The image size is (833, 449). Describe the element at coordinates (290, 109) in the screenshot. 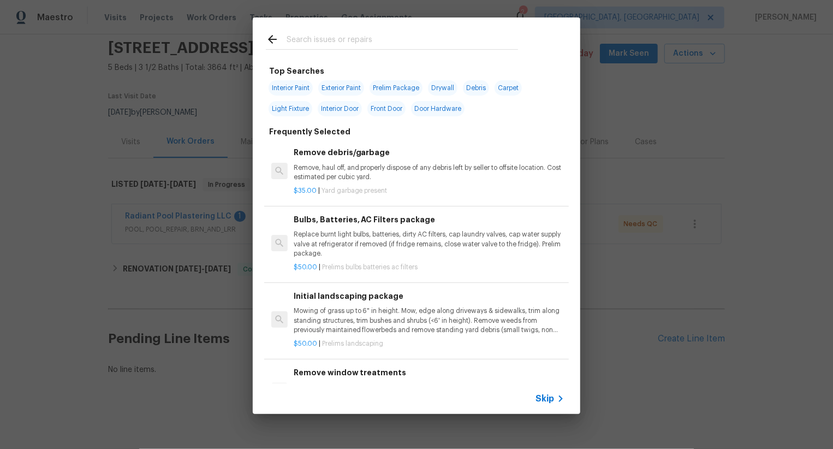

I see `span: Light Fixture` at that location.